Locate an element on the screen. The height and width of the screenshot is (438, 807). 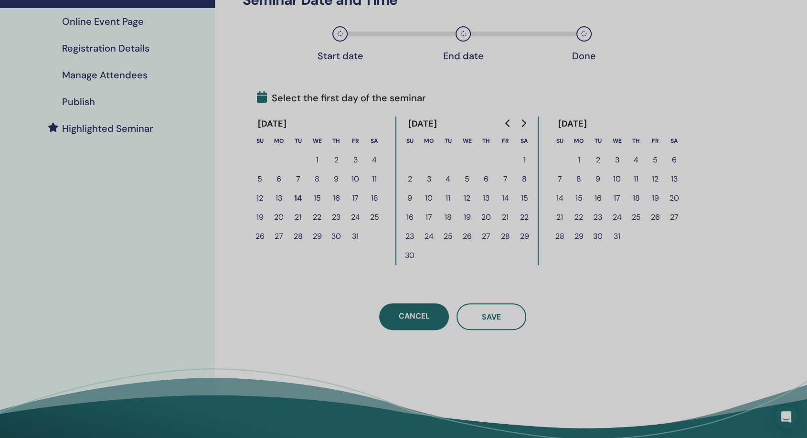
button: Save is located at coordinates (491, 316).